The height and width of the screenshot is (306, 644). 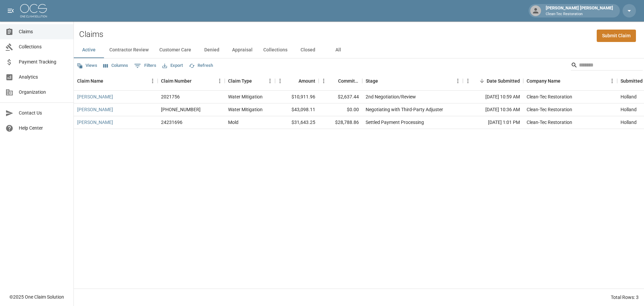 I want to click on button: open drawer, so click(x=11, y=11).